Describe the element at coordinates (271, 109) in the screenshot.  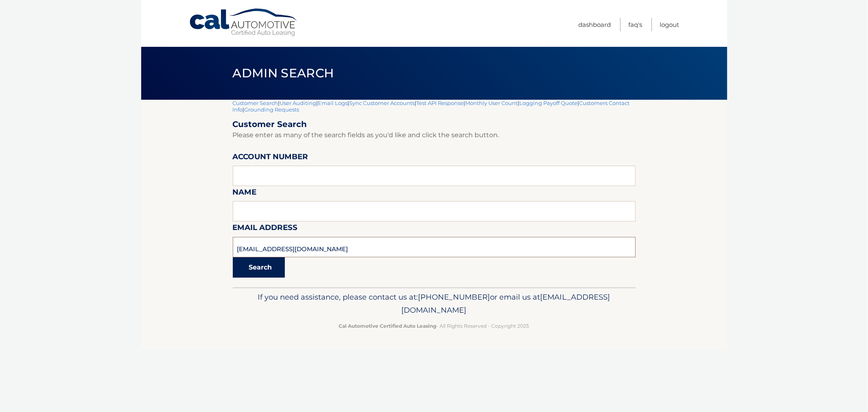
I see `a: Grounding Requests` at that location.